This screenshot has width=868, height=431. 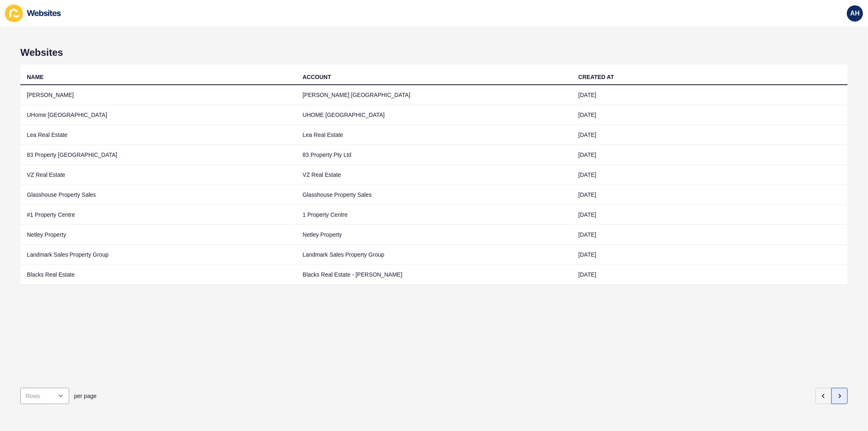 What do you see at coordinates (317, 77) in the screenshot?
I see `div: ACCOUNT` at bounding box center [317, 77].